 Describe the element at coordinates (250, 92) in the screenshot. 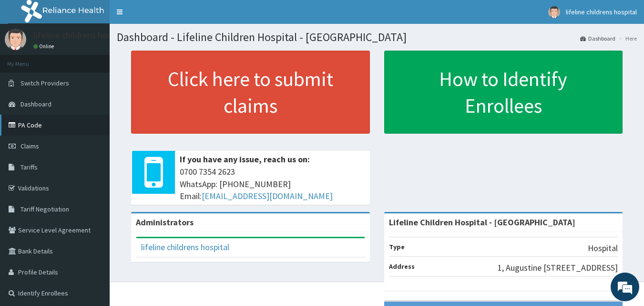

I see `a: Click here to submit claims` at that location.